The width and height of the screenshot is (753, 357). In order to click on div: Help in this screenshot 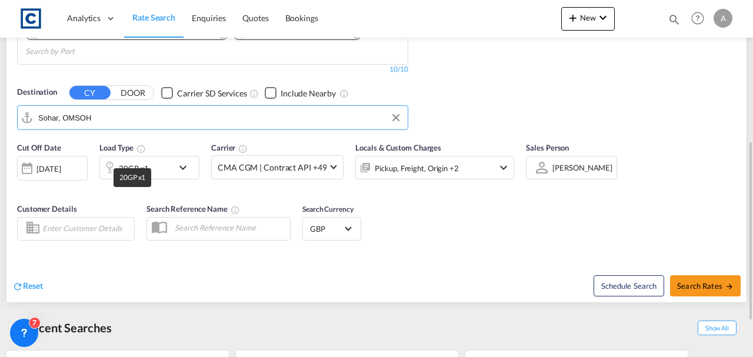, I will do `click(701, 19)`.